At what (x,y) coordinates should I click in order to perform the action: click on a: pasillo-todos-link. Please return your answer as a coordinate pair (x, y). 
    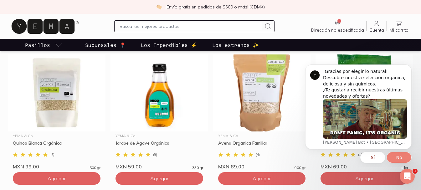
    Looking at the image, I should click on (44, 45).